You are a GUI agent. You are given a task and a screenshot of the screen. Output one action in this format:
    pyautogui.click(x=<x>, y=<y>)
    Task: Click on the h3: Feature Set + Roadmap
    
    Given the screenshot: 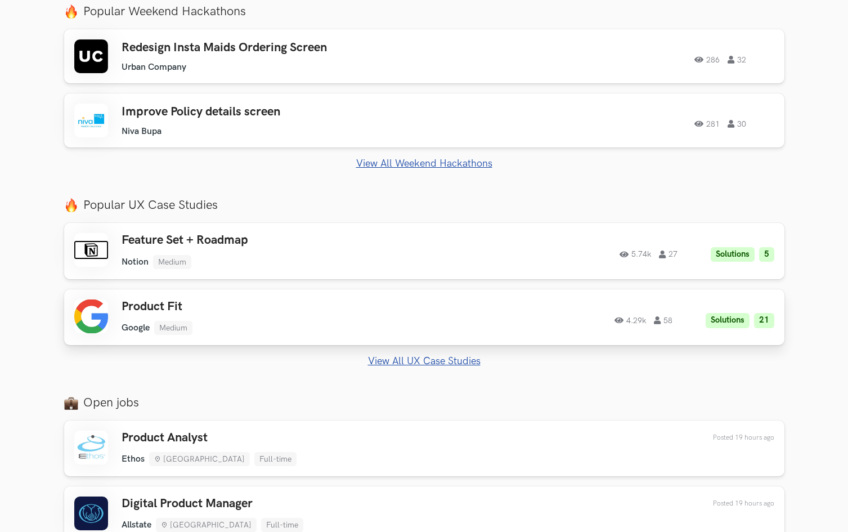 What is the action you would take?
    pyautogui.click(x=281, y=240)
    